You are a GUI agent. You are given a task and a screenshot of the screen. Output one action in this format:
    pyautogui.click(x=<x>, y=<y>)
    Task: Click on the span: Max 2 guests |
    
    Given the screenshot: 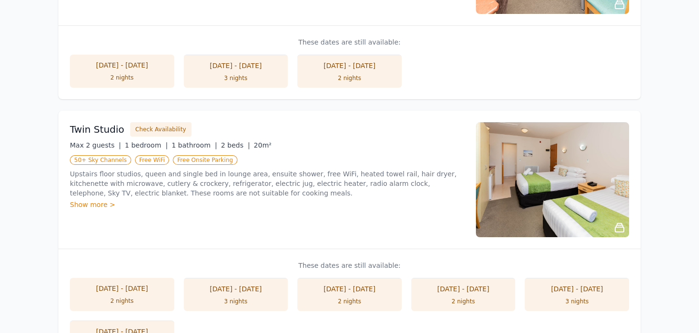 What is the action you would take?
    pyautogui.click(x=95, y=145)
    